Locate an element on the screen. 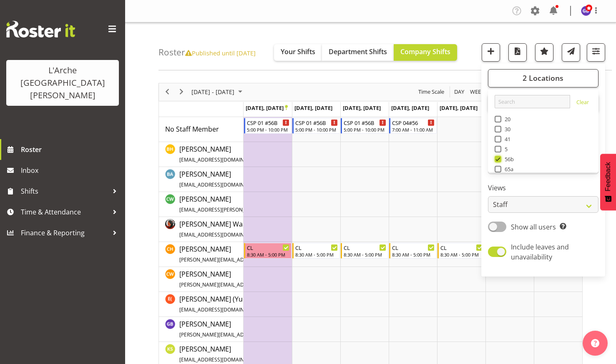  button: 2 Locations is located at coordinates (543, 78).